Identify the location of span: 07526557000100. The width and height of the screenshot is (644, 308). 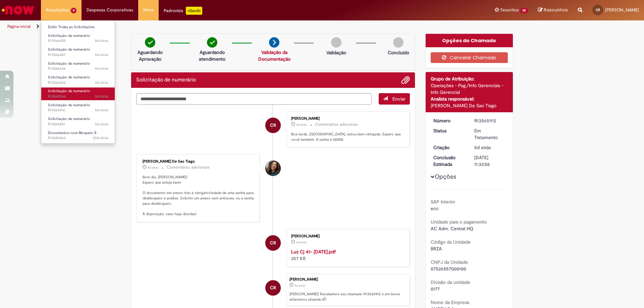
(449, 269).